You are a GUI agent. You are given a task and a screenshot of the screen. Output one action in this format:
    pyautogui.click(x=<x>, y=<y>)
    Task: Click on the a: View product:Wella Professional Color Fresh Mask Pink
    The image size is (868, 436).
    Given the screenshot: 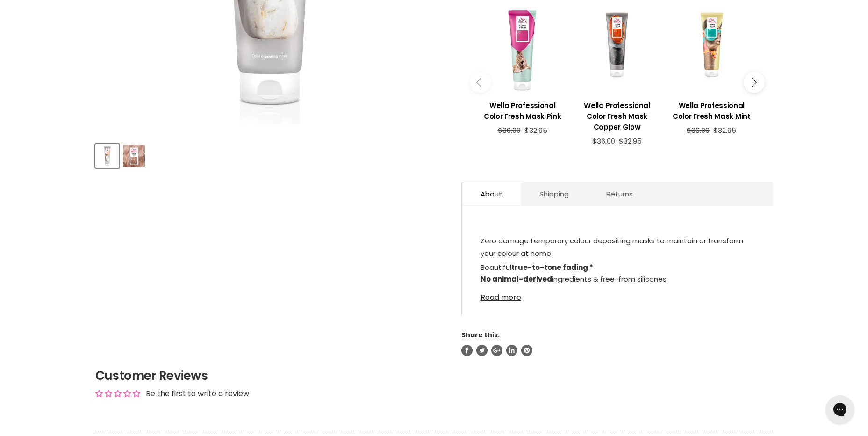 What is the action you would take?
    pyautogui.click(x=523, y=110)
    